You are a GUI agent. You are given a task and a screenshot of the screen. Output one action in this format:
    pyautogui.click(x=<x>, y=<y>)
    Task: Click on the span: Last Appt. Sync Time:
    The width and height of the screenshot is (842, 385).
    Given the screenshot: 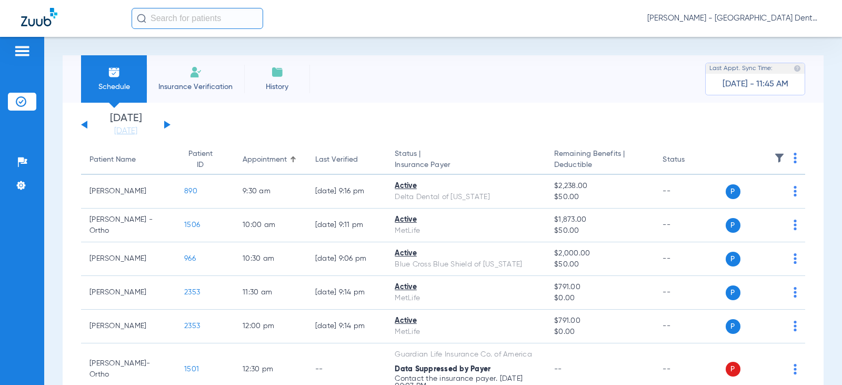 What is the action you would take?
    pyautogui.click(x=741, y=68)
    